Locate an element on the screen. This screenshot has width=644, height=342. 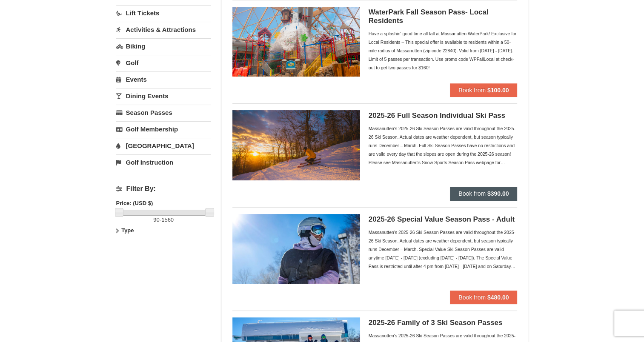
span: 90 is located at coordinates (156, 220).